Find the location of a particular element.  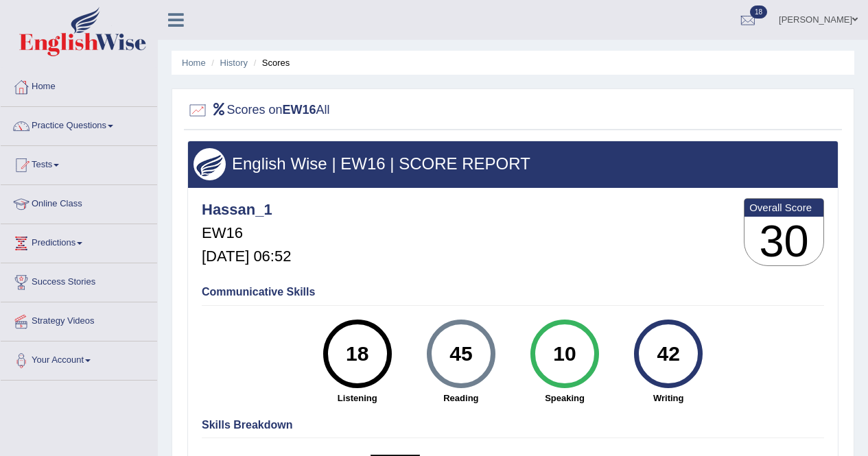

a: Tests is located at coordinates (79, 164).